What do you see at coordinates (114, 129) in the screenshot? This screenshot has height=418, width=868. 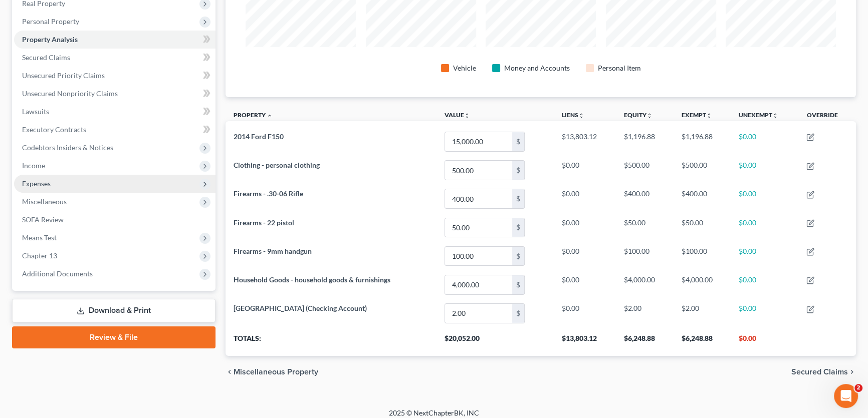 I see `a: Executory Contracts` at bounding box center [114, 129].